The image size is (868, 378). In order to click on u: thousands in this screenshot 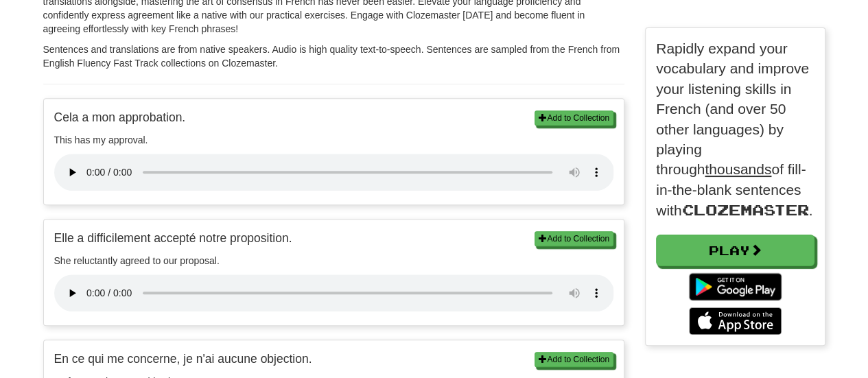, I will do `click(738, 169)`.